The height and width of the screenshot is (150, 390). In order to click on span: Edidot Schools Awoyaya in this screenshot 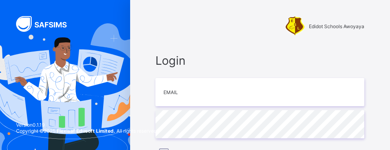, I will do `click(337, 26)`.